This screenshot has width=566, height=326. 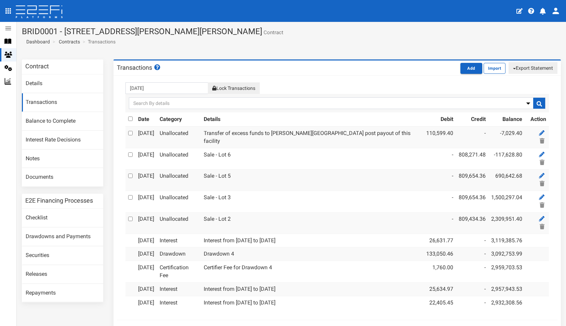 I want to click on a: Sale - Lot 2, so click(x=217, y=219).